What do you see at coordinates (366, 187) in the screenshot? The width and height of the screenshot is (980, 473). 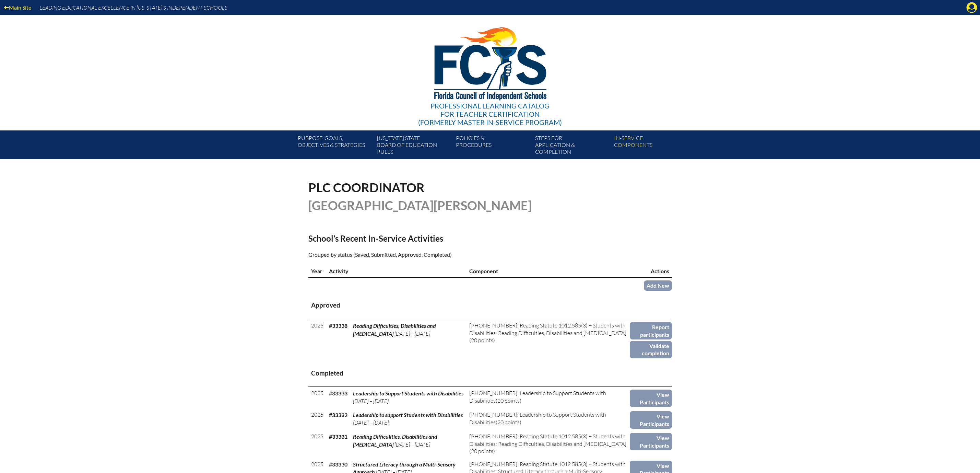 I see `span: PLC Coordinator` at bounding box center [366, 187].